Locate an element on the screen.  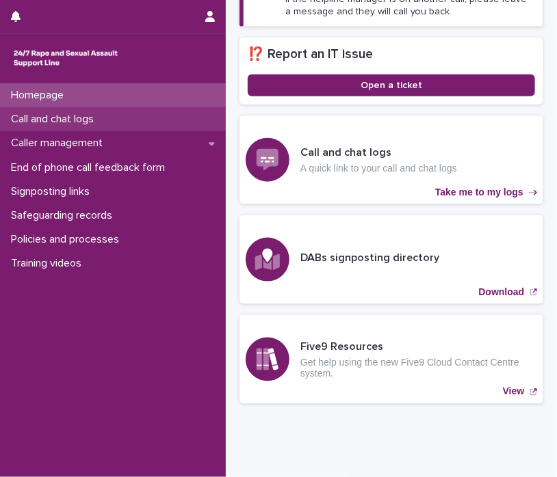
a: Take me to my logs is located at coordinates (391, 160).